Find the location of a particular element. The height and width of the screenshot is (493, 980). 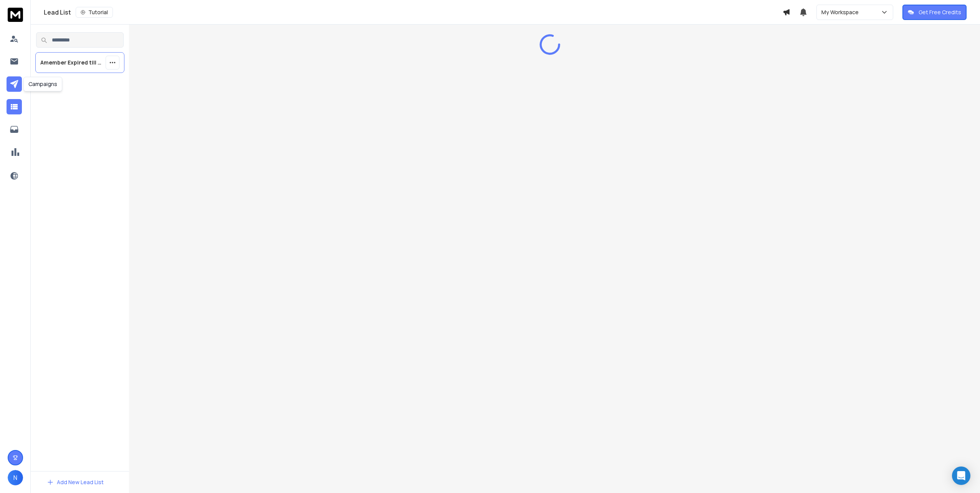

button: Tutorial is located at coordinates (94, 12).